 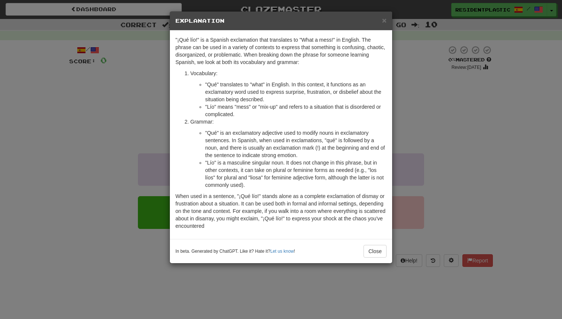 I want to click on a: Let us know, so click(x=282, y=251).